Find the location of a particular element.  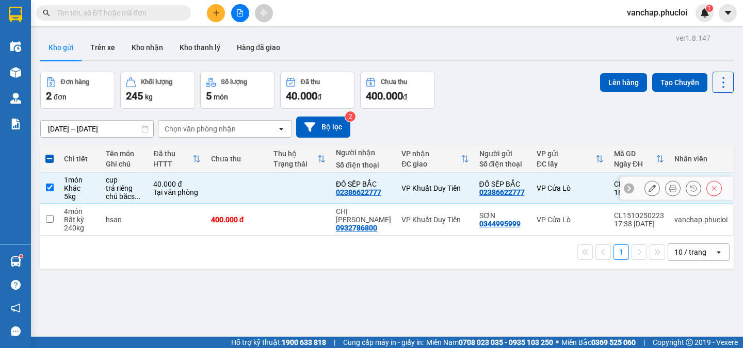

div: 40.000 đ is located at coordinates (176, 184).